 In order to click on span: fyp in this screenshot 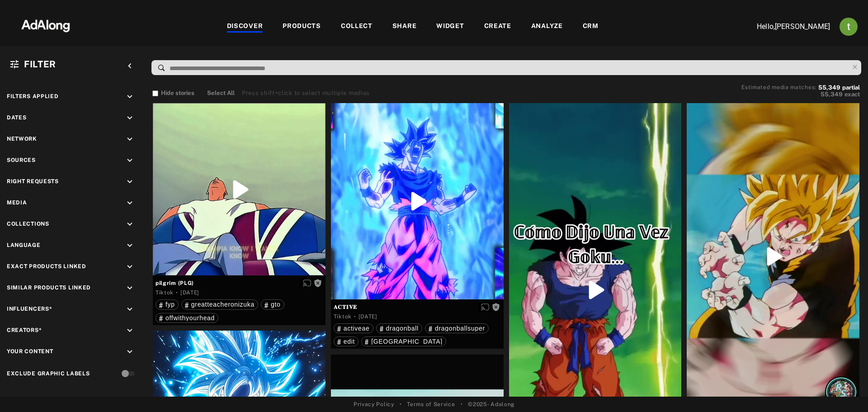, I will do `click(170, 305)`.